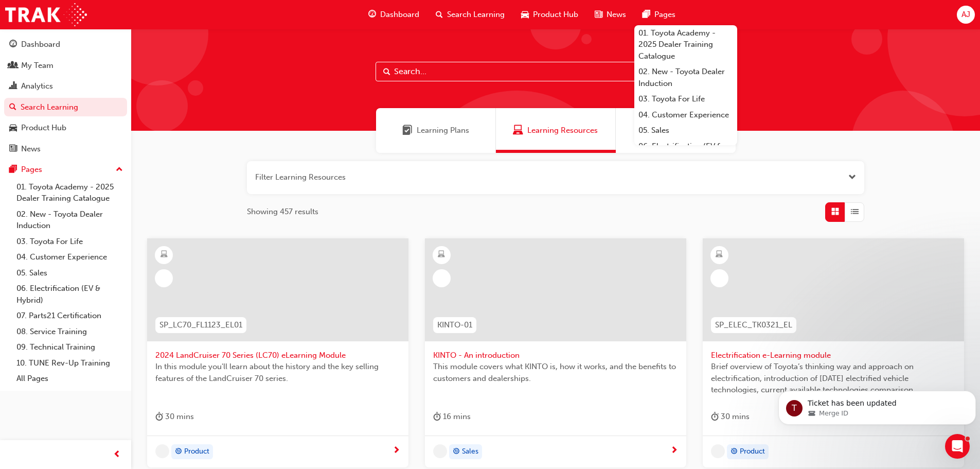 The height and width of the screenshot is (469, 980). What do you see at coordinates (17, 17) in the screenshot?
I see `button: go back` at bounding box center [17, 17].